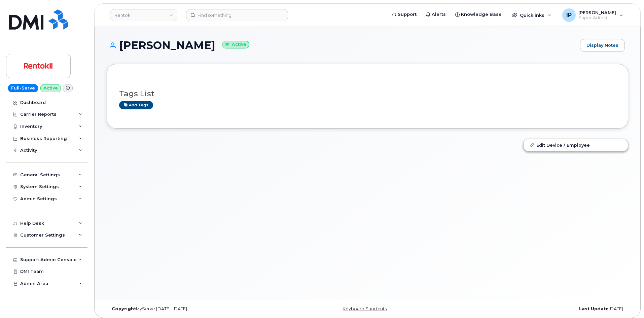 This screenshot has width=644, height=318. What do you see at coordinates (124, 308) in the screenshot?
I see `strong: Copyright` at bounding box center [124, 308].